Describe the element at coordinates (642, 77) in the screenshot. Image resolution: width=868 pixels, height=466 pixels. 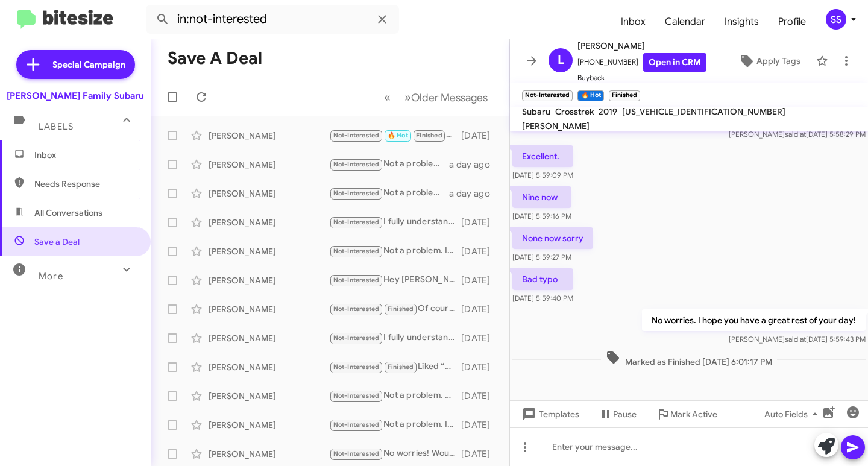
I see `span: Buyback` at that location.